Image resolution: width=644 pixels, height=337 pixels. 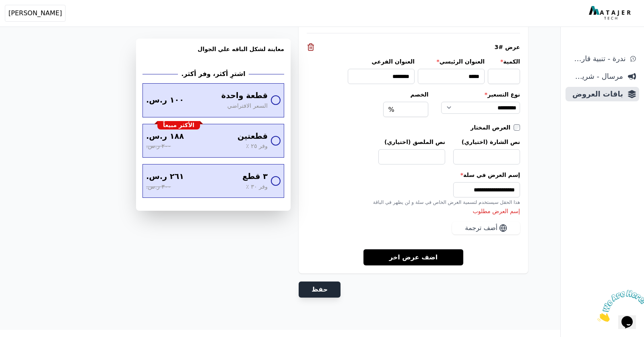 What do you see at coordinates (381, 62) in the screenshot?
I see `label: العنوان الفرعي` at bounding box center [381, 62].